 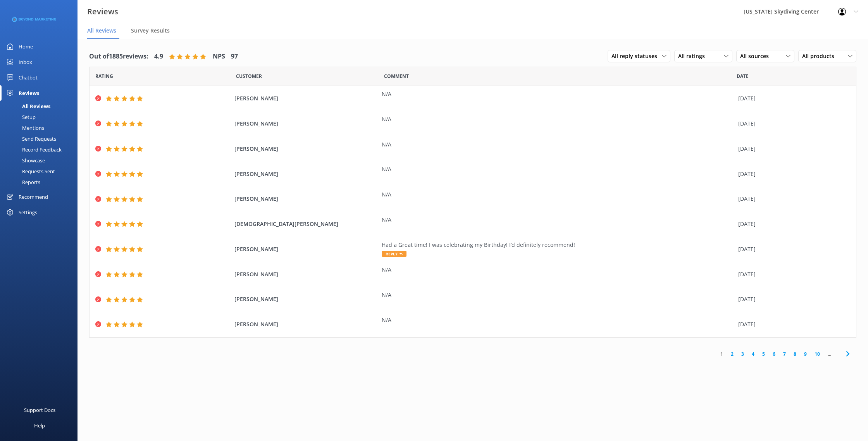 What do you see at coordinates (41, 160) in the screenshot?
I see `a: Showcase` at bounding box center [41, 160].